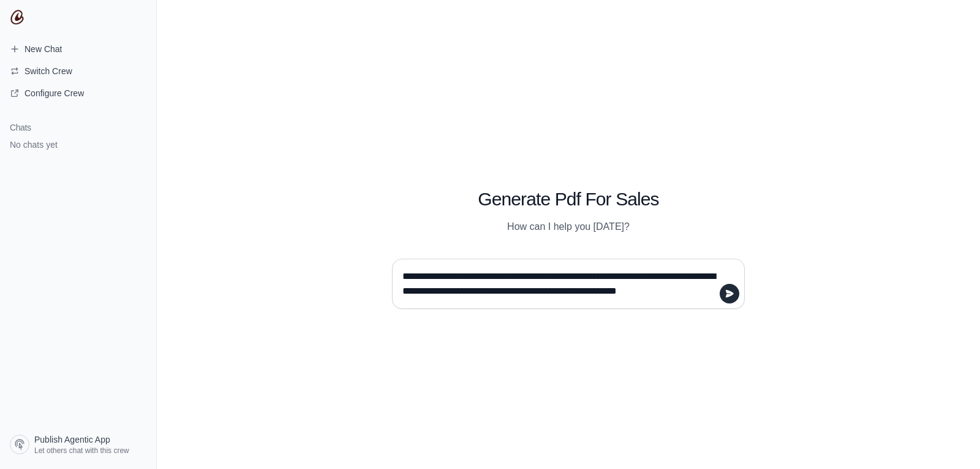  What do you see at coordinates (568, 199) in the screenshot?
I see `h1: Generate Pdf For Sales` at bounding box center [568, 199].